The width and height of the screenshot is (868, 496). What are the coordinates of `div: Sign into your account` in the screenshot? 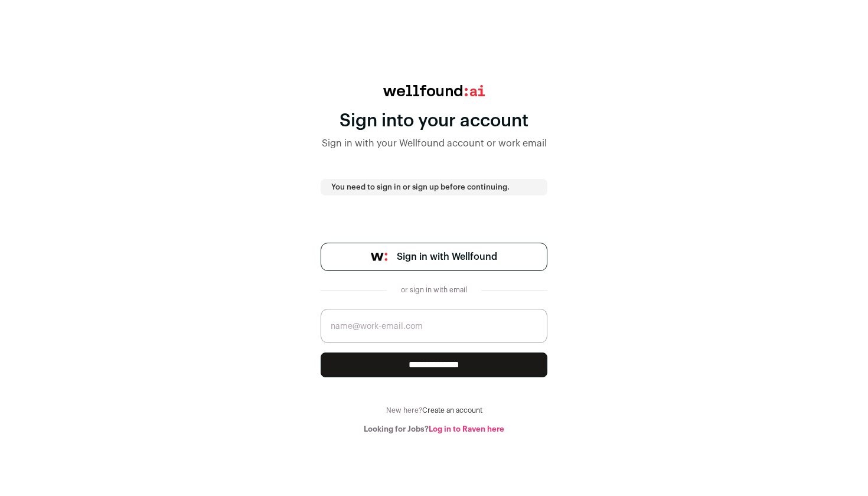 It's located at (434, 121).